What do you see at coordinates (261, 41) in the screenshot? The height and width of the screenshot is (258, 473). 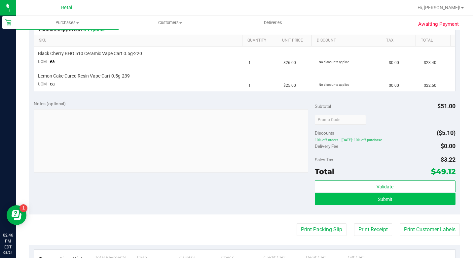 I see `a: Quantity` at bounding box center [261, 41].